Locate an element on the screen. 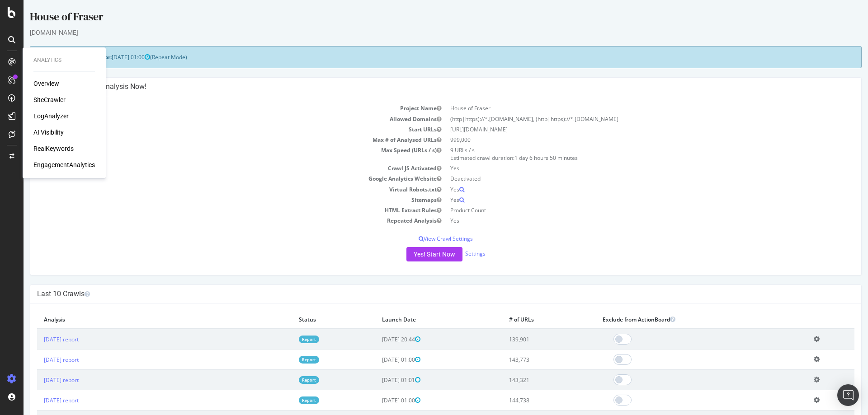 The height and width of the screenshot is (415, 868). td: Max Speed (URLs / s) is located at coordinates (218, 154).